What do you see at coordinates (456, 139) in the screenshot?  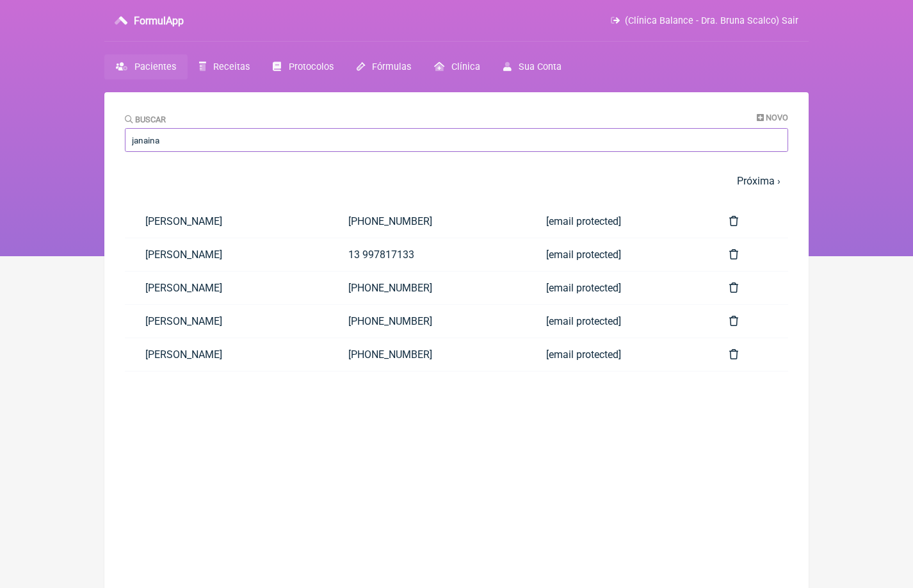 I see `input: Paciente` at bounding box center [456, 139].